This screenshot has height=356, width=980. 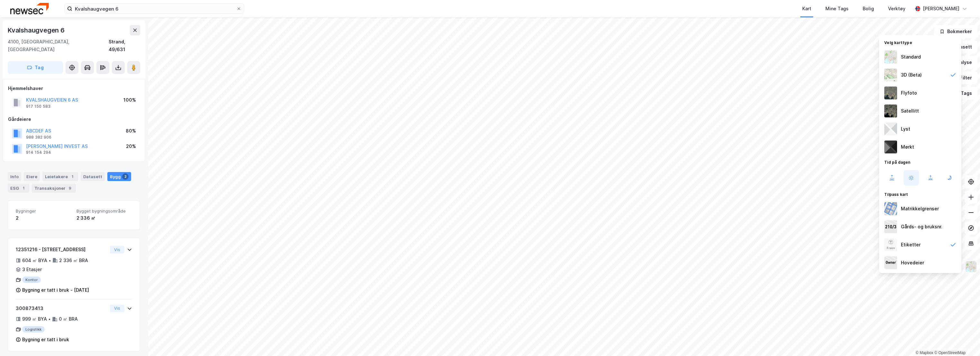 What do you see at coordinates (43, 211) in the screenshot?
I see `span: Bygninger` at bounding box center [43, 211].